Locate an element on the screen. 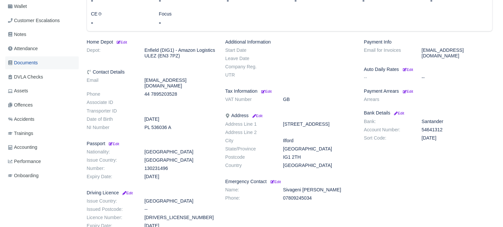 Image resolution: width=503 pixels, height=227 pixels. span: Notes is located at coordinates (17, 34).